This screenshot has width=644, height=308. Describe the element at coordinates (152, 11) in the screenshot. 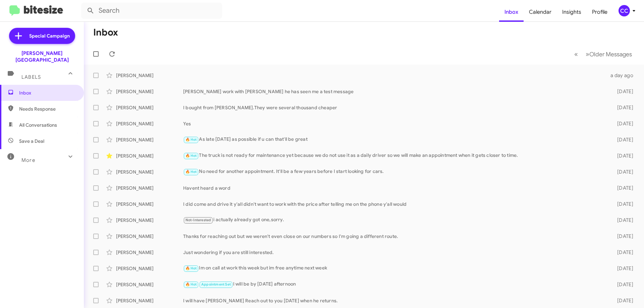

I see `input: Search` at that location.